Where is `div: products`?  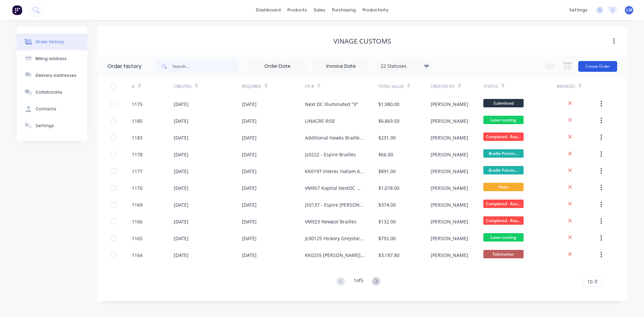 div: products is located at coordinates (297, 10).